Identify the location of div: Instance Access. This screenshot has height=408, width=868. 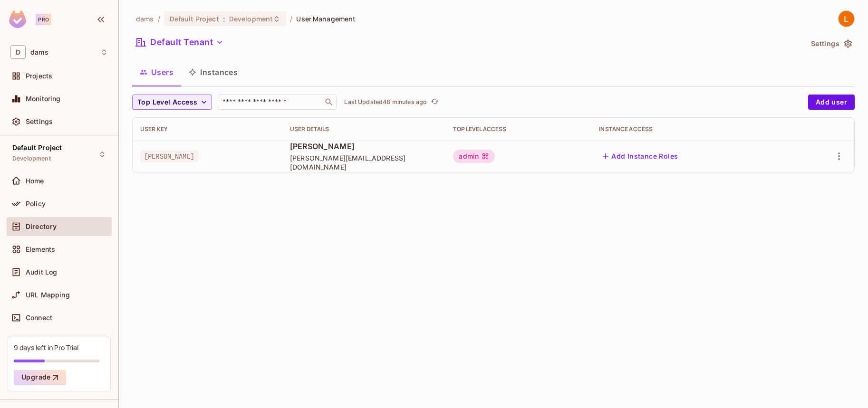
(692, 129).